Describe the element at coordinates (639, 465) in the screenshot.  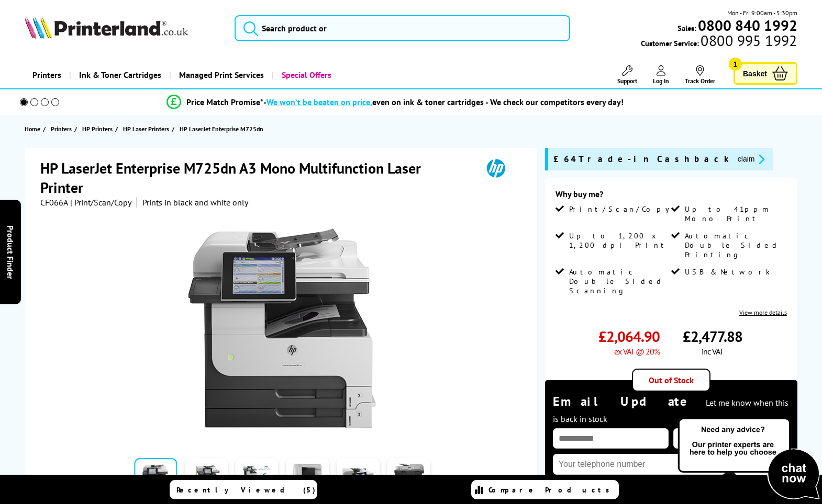
I see `input: Your telephone number` at that location.